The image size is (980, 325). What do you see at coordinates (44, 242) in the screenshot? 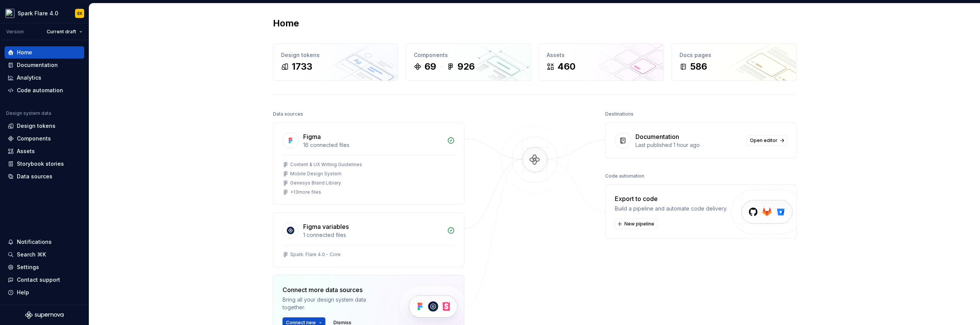
I see `button: Notifications` at bounding box center [44, 242].